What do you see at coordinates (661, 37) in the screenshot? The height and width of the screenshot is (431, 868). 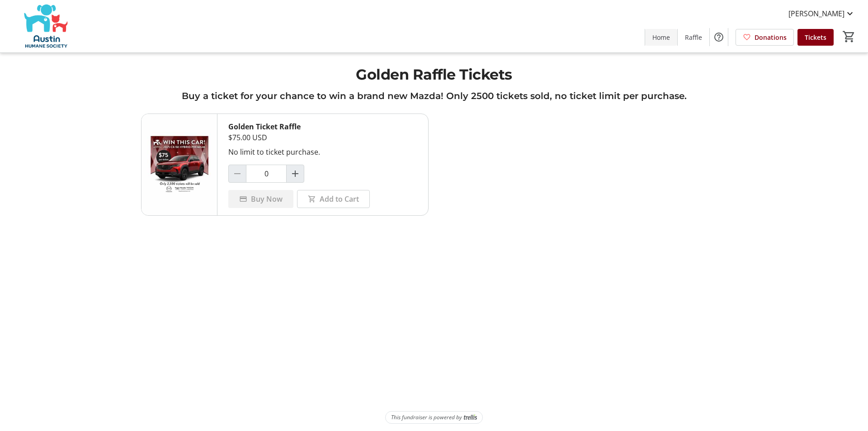 I see `a: Home` at bounding box center [661, 37].